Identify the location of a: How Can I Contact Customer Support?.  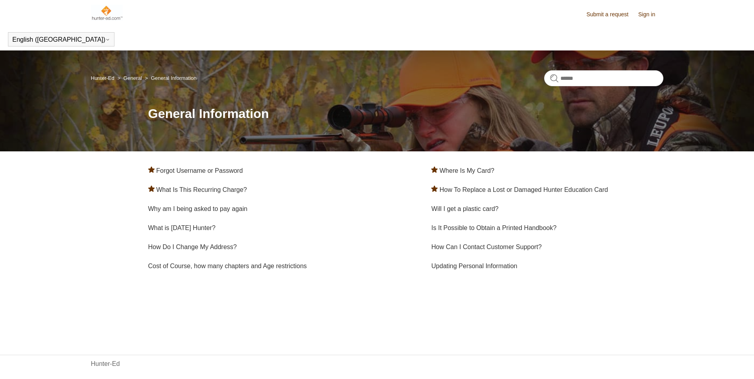
(486, 247).